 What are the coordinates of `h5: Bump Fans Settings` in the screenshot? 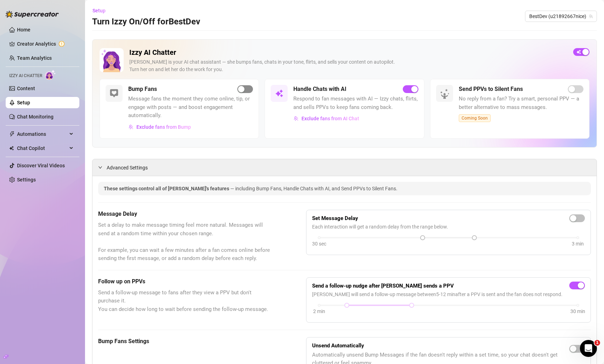 It's located at (184, 341).